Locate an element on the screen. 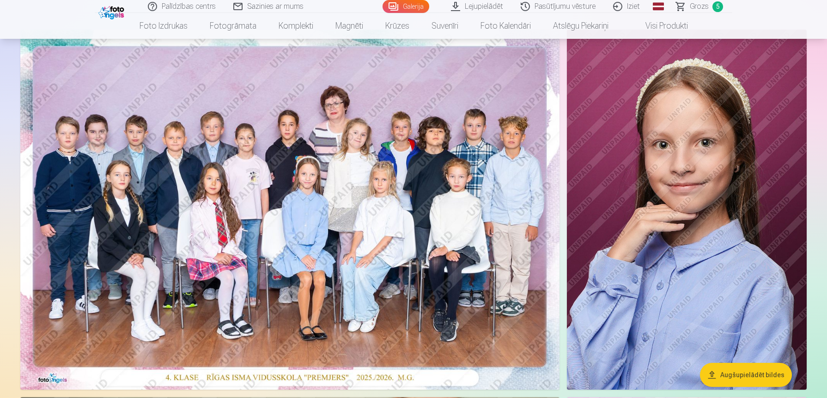  a: Komplekti is located at coordinates (296, 26).